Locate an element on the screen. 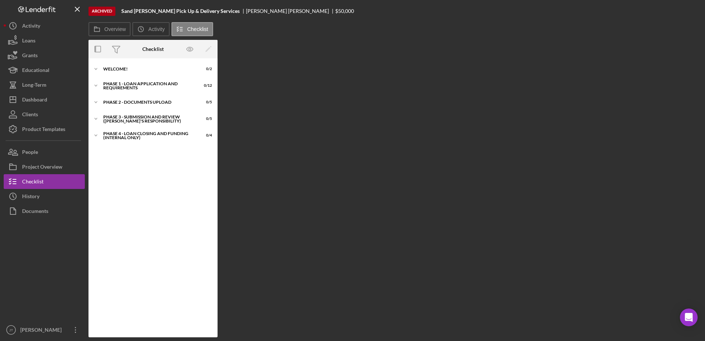  div: Open Intercom Messenger is located at coordinates (689, 317).